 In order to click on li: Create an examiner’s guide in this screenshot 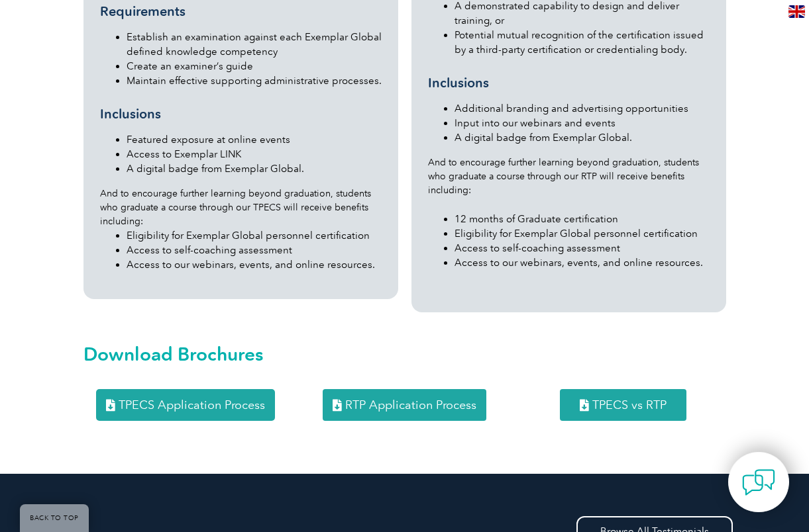, I will do `click(254, 66)`.